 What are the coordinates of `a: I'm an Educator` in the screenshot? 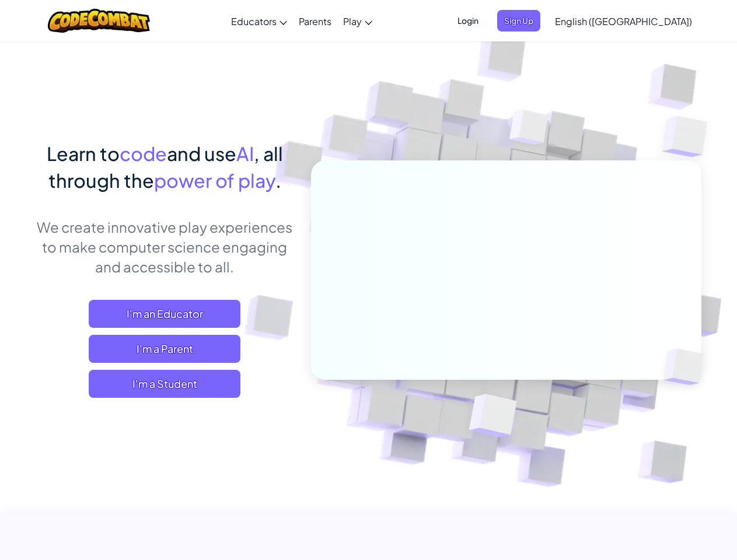 It's located at (164, 314).